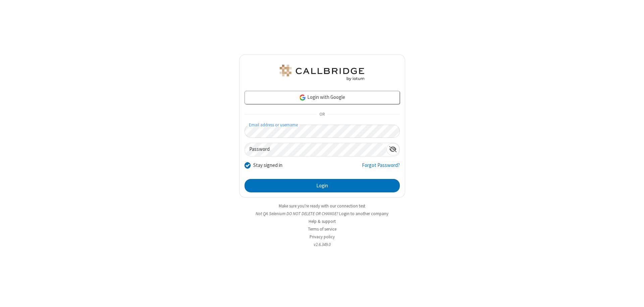  Describe the element at coordinates (393, 149) in the screenshot. I see `div: Show password` at that location.